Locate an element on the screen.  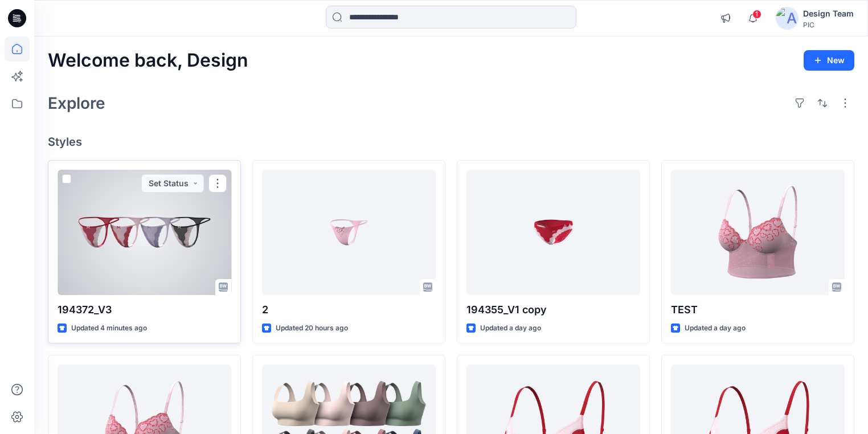
h2: Welcome back, Design is located at coordinates (148, 60).